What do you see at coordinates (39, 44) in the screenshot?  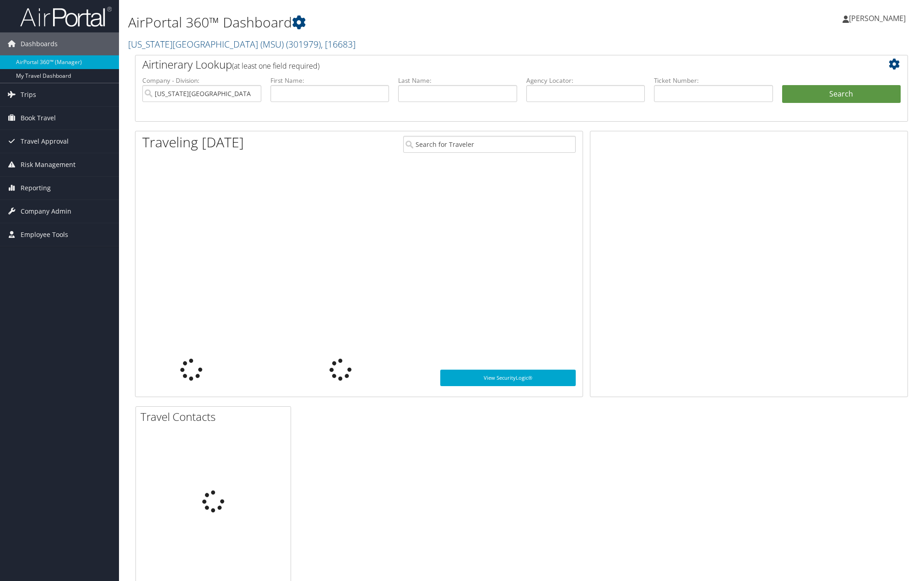 I see `span: Dashboards` at bounding box center [39, 44].